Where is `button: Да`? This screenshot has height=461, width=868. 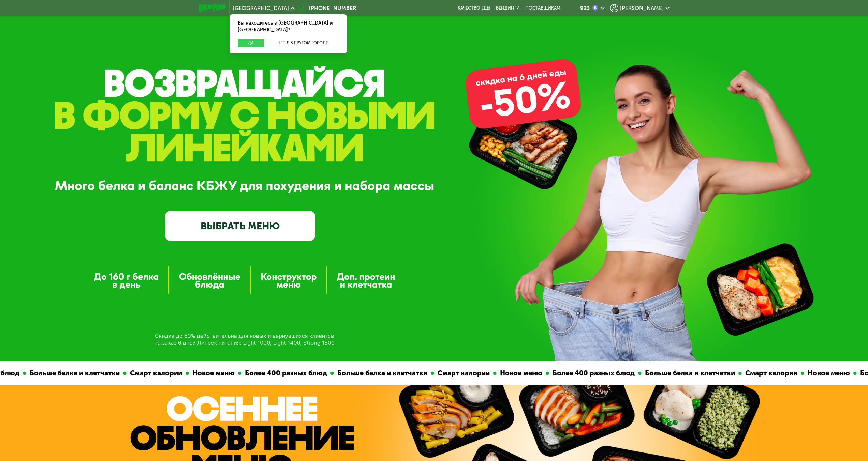 button: Да is located at coordinates (251, 43).